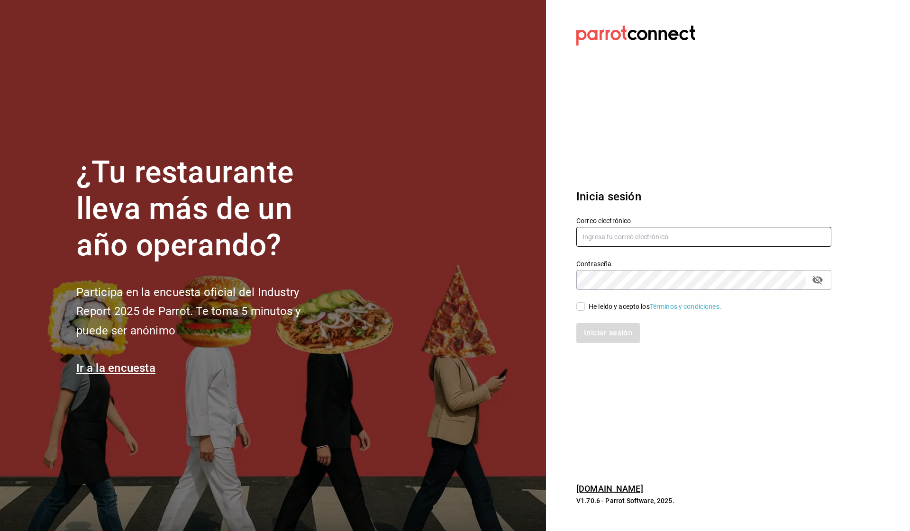 Image resolution: width=910 pixels, height=531 pixels. I want to click on div: He leído y acepto los, so click(655, 307).